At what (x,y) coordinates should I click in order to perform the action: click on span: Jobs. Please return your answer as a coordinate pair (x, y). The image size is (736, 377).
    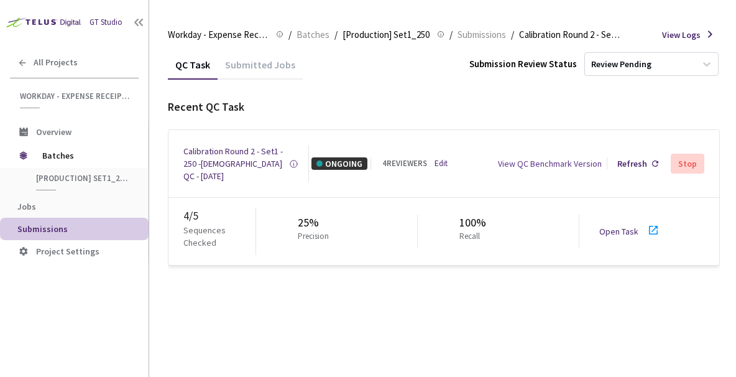
    Looking at the image, I should click on (27, 206).